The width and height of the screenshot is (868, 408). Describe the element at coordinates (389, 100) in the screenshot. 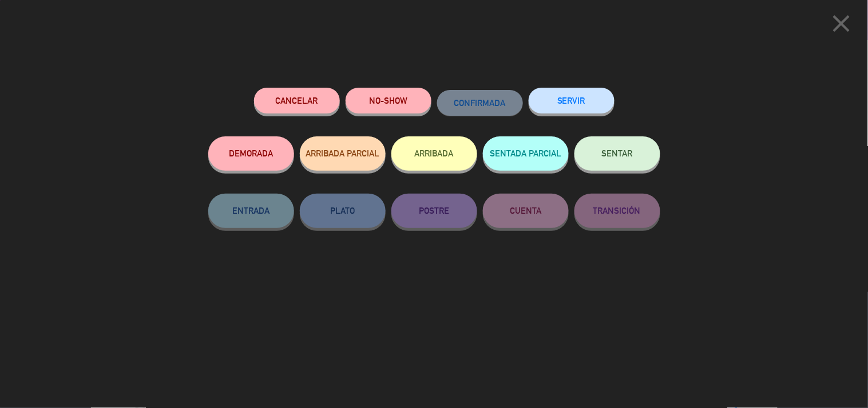

I see `button: NO-SHOW` at that location.